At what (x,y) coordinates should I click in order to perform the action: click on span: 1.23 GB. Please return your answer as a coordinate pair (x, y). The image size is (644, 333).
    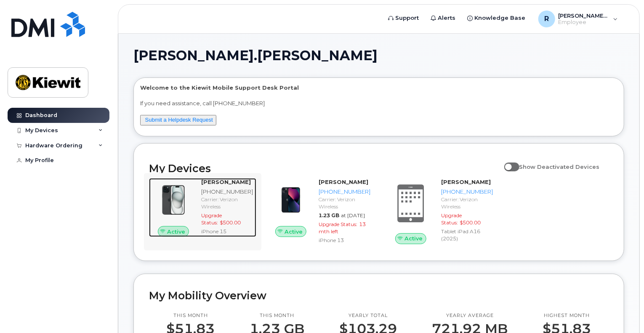
    Looking at the image, I should click on (329, 215).